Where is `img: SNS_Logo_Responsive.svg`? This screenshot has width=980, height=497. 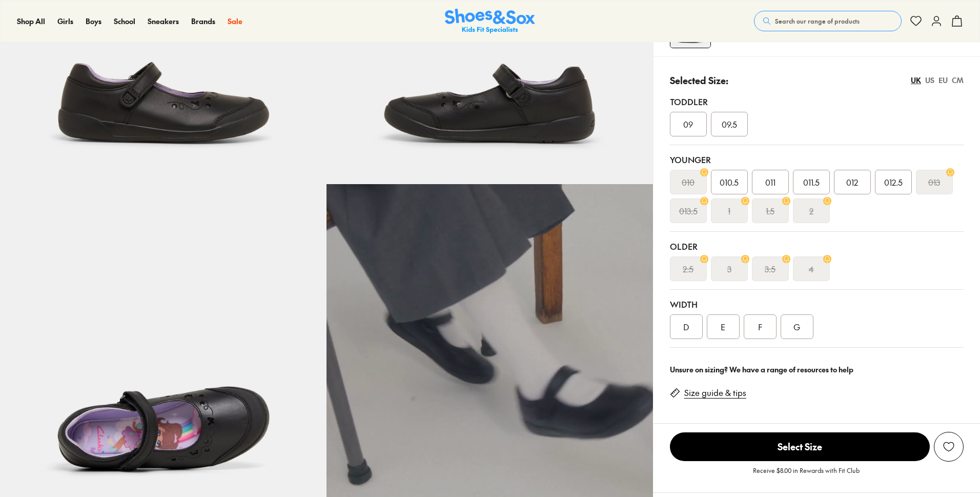 img: SNS_Logo_Responsive.svg is located at coordinates (490, 21).